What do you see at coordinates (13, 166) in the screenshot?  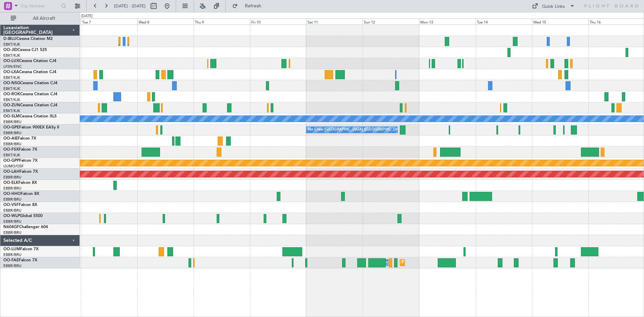 I see `a: UUMO/OSF` at bounding box center [13, 166].